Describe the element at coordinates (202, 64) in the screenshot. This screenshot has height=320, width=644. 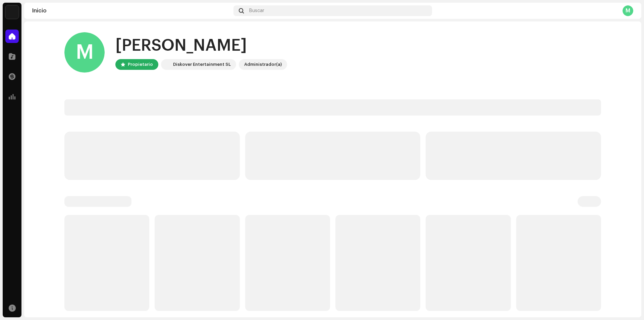
I see `div: Diskover Entertainment SL` at that location.